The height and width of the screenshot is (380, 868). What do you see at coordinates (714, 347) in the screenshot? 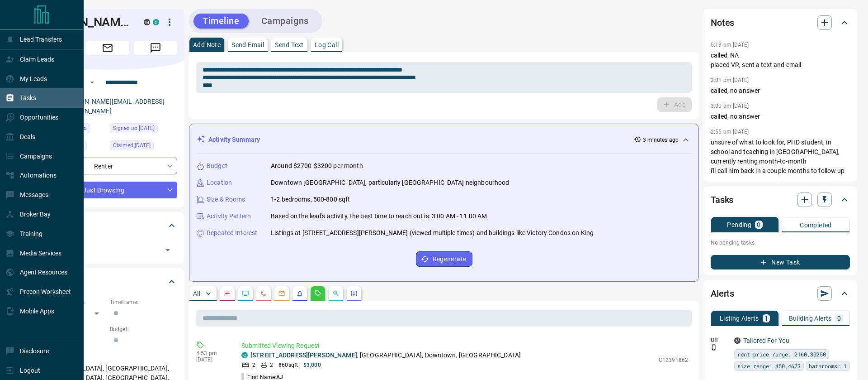
I see `svg: Push Notification Only` at bounding box center [714, 347].